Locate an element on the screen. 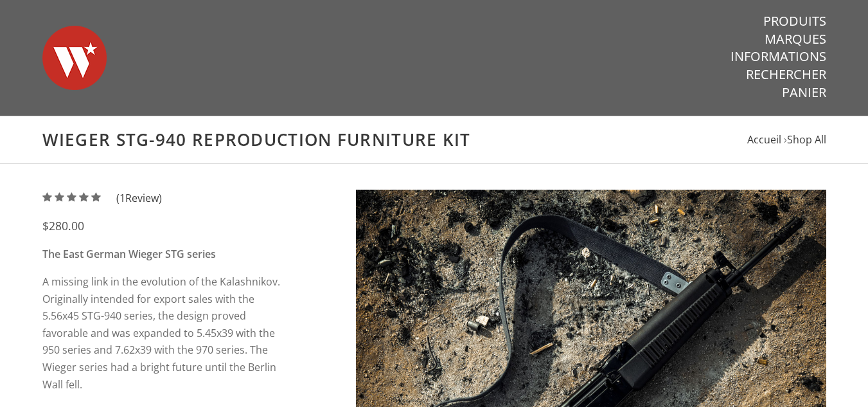  span: Shop All is located at coordinates (807, 139).